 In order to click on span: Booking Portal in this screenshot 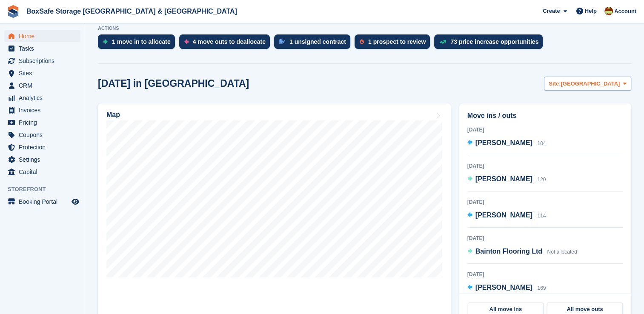, I will do `click(44, 201)`.